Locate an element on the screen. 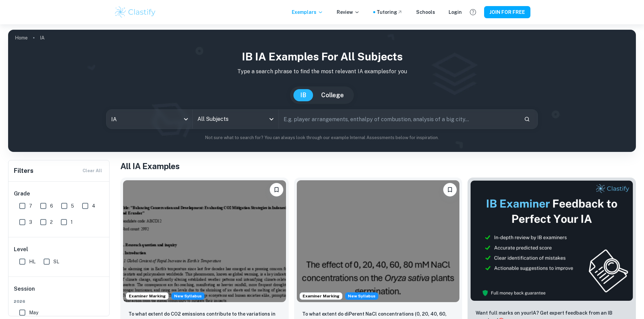 The image size is (644, 319). div: Login is located at coordinates (455, 12).